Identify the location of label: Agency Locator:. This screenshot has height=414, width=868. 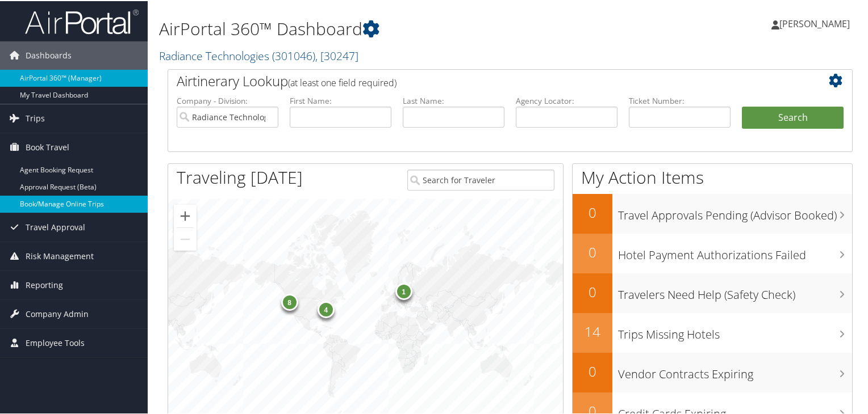
(567, 100).